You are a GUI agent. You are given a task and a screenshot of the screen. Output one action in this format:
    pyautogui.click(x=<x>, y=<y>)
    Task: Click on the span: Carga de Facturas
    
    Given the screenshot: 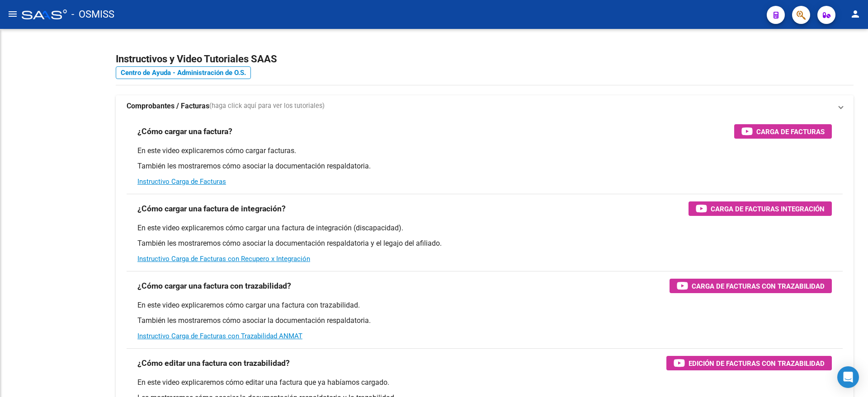 What is the action you would take?
    pyautogui.click(x=790, y=132)
    